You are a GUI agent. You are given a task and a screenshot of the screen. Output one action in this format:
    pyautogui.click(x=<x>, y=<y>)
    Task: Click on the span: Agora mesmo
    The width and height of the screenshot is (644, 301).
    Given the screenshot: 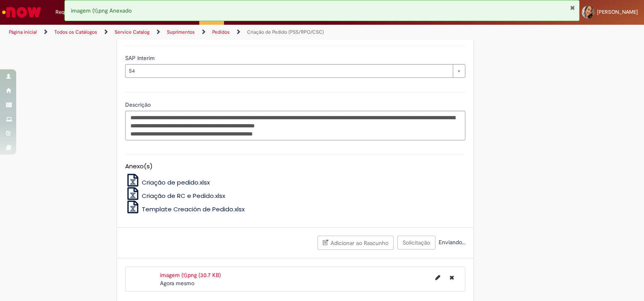 What is the action you would take?
    pyautogui.click(x=177, y=283)
    